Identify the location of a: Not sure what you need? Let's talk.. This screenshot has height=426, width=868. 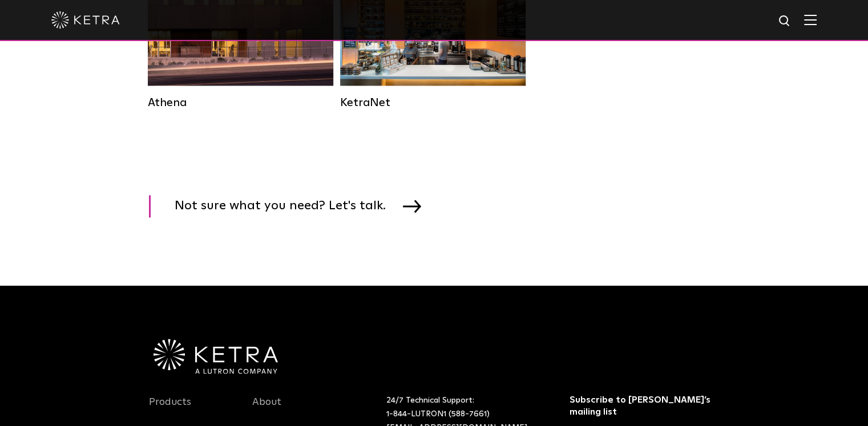
(293, 206).